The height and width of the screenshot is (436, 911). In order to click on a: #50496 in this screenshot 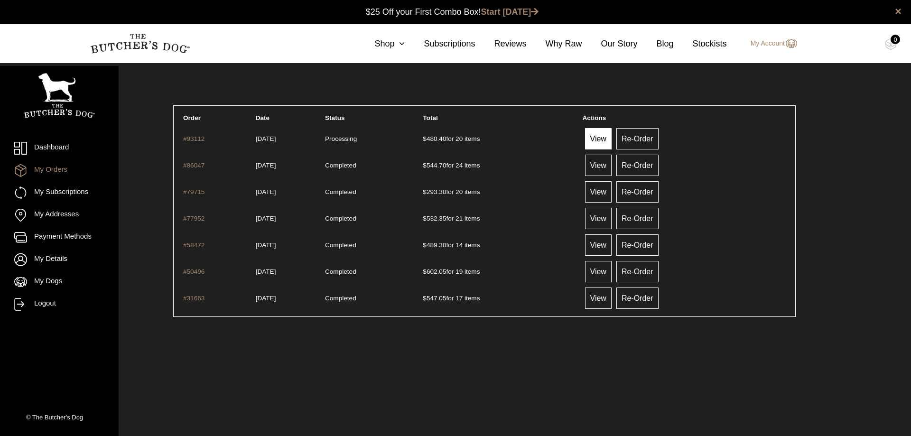, I will do `click(194, 271)`.